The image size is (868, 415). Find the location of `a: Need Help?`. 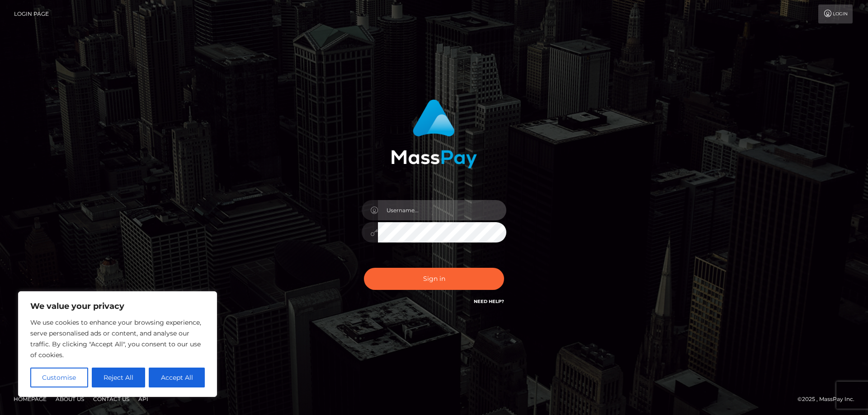

a: Need Help? is located at coordinates (489, 302).